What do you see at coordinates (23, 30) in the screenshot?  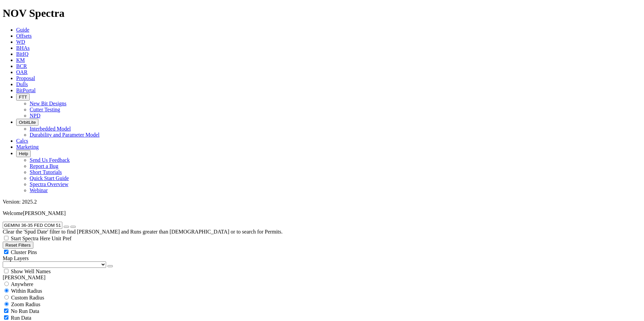 I see `span: Guide` at bounding box center [23, 30].